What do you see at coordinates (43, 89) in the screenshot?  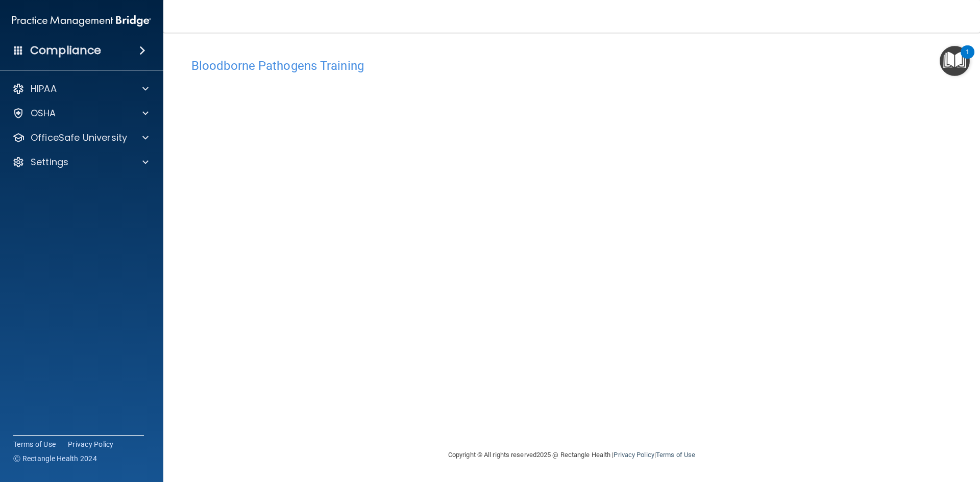 I see `p: HIPAA` at bounding box center [43, 89].